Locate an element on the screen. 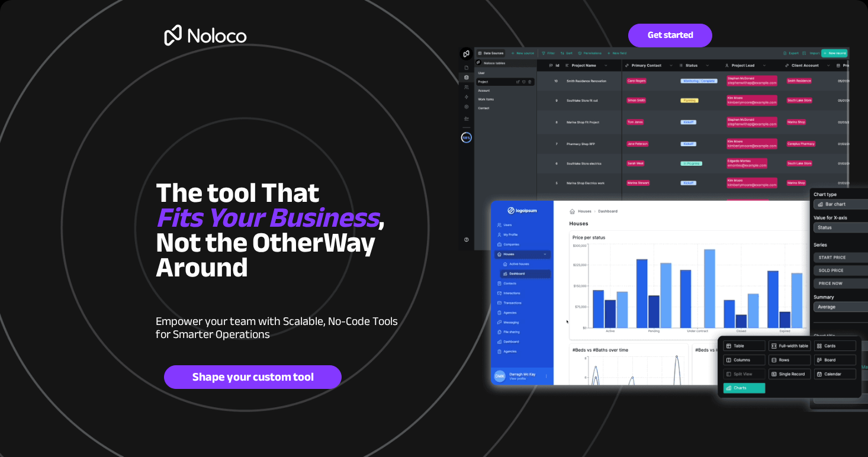  span: , Not the O is located at coordinates (270, 230).